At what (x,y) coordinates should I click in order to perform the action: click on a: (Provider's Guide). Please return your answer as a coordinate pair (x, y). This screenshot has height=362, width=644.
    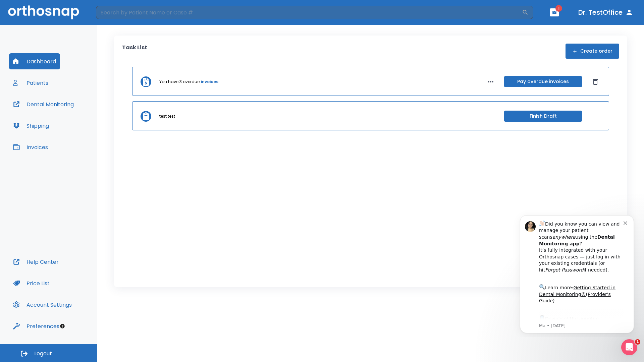
    Looking at the image, I should click on (65, 88).